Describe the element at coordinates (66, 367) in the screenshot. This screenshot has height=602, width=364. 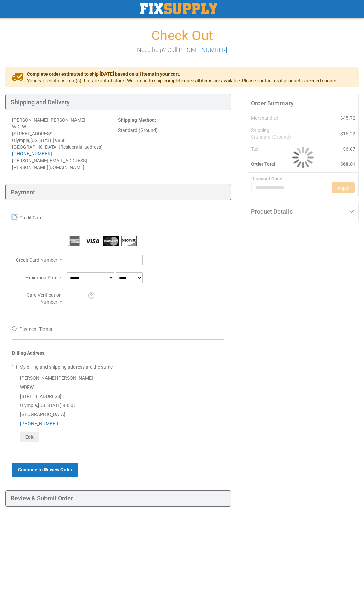
I see `span: My billing and shipping address are the same` at that location.